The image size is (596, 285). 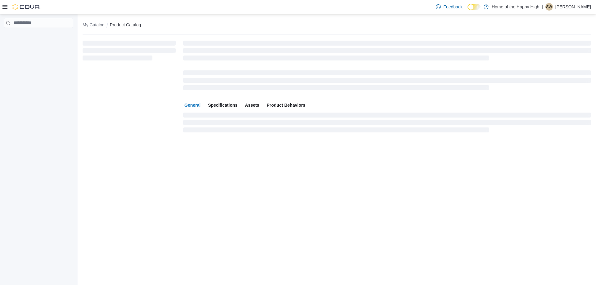 What do you see at coordinates (549, 7) in the screenshot?
I see `div: Spencer Warriner` at bounding box center [549, 7].